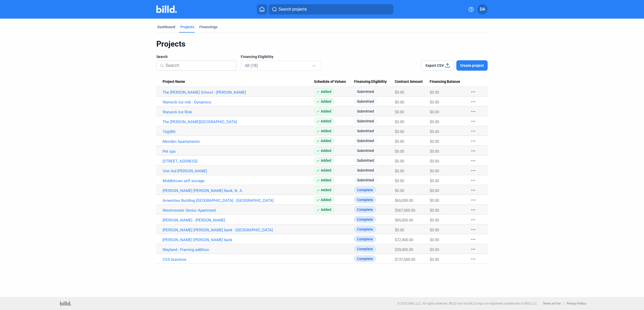 Image resolution: width=644 pixels, height=310 pixels. What do you see at coordinates (576, 304) in the screenshot?
I see `b: Privacy Policy` at bounding box center [576, 304].